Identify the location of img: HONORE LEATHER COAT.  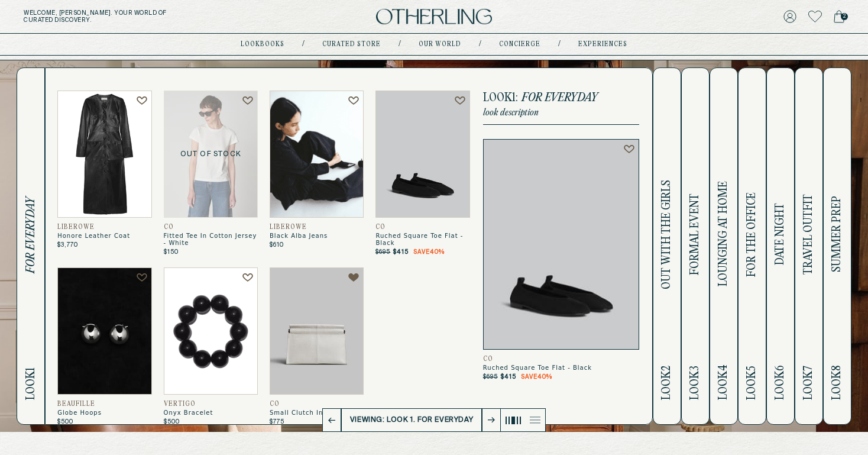
(104, 153).